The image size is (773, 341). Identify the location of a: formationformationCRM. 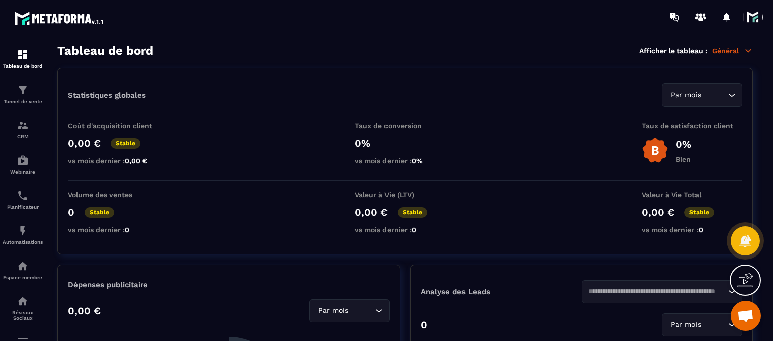
(23, 129).